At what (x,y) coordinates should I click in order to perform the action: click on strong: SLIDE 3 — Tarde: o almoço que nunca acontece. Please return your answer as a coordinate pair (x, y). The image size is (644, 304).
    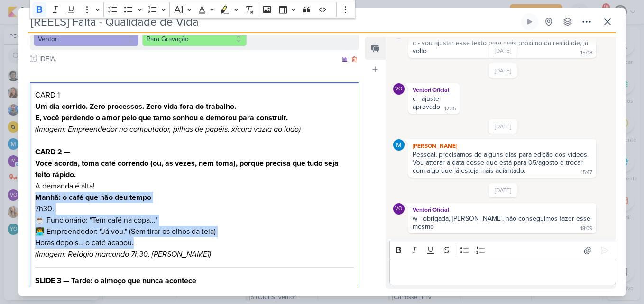
    Looking at the image, I should click on (116, 281).